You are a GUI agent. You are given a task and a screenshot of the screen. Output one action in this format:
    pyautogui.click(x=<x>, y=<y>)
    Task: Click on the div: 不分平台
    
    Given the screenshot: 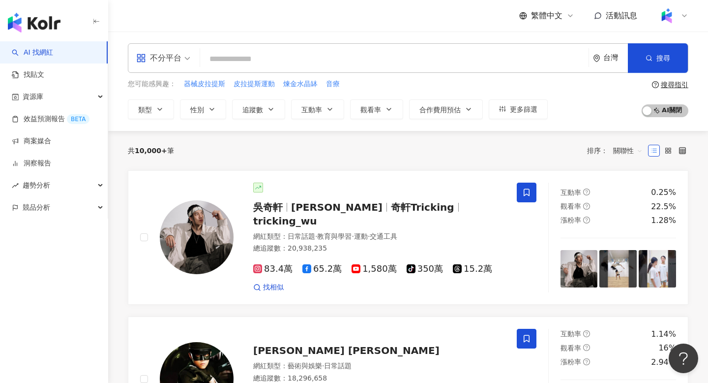 What is the action you would take?
    pyautogui.click(x=159, y=58)
    